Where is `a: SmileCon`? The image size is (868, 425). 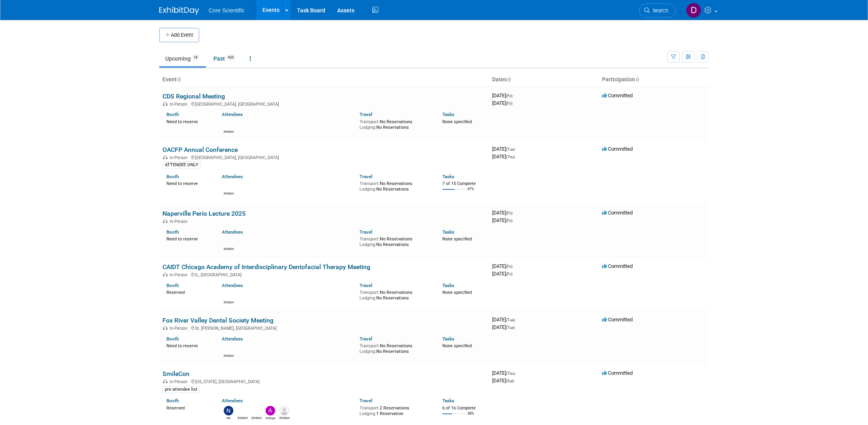 a: SmileCon is located at coordinates (176, 374).